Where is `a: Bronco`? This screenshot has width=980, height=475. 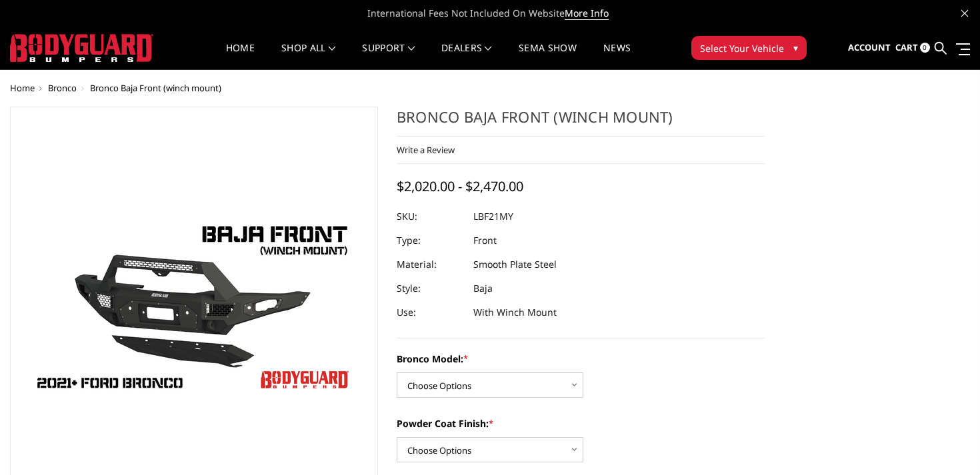 a: Bronco is located at coordinates (62, 88).